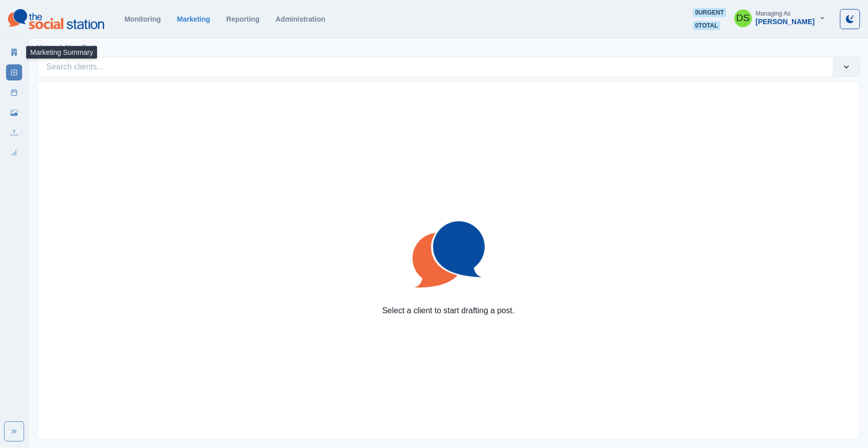 The width and height of the screenshot is (868, 448). Describe the element at coordinates (66, 47) in the screenshot. I see `nav: breadcrumb` at that location.